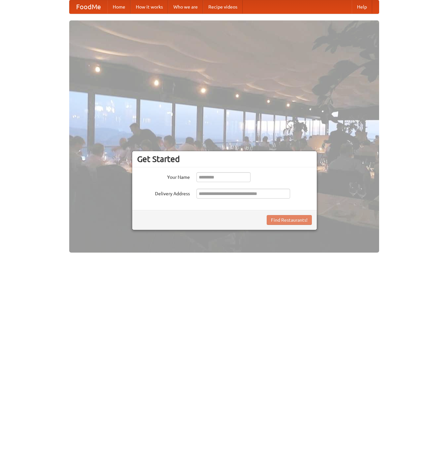 The image size is (448, 466). Describe the element at coordinates (88, 7) in the screenshot. I see `a: FoodMe` at that location.